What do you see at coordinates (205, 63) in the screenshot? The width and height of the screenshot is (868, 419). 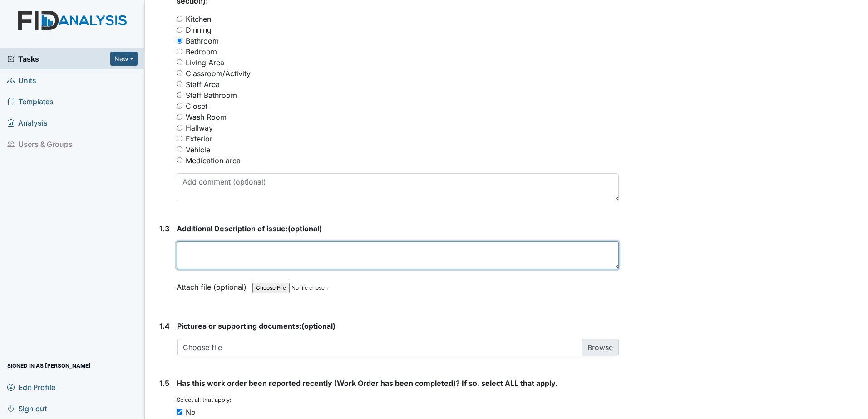 I see `label: Living Area` at bounding box center [205, 63].